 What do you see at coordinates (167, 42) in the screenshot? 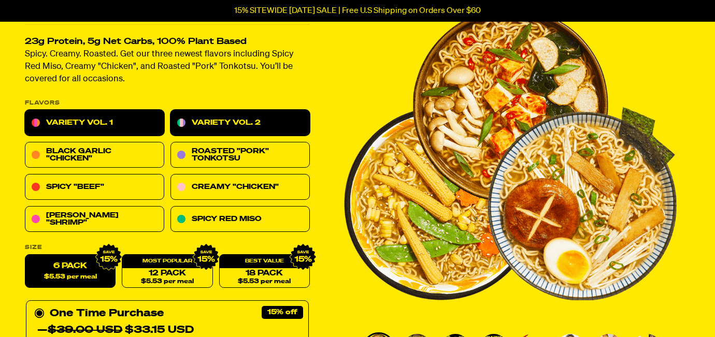
I see `h2: 23g Protein, 5g Net Carbs, 100% Plant Based` at bounding box center [167, 42].